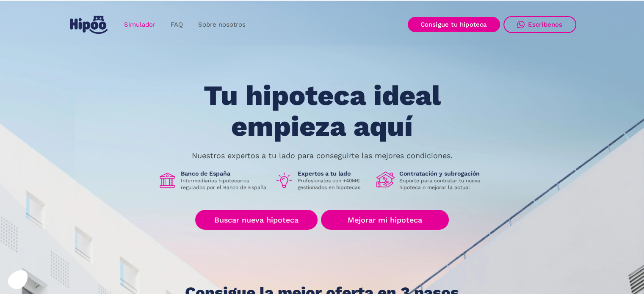 The height and width of the screenshot is (294, 644). I want to click on a: FAQ, so click(177, 25).